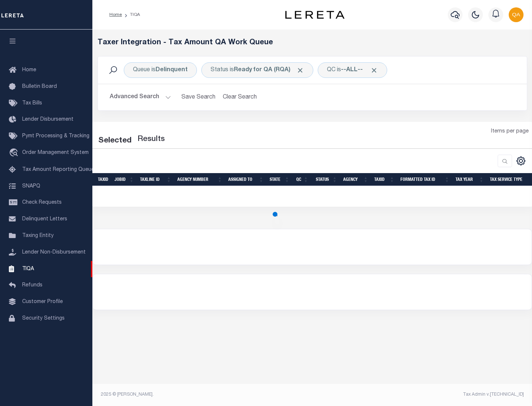 Image resolution: width=532 pixels, height=406 pixels. What do you see at coordinates (269, 70) in the screenshot?
I see `b: Ready for QA (RQA)` at bounding box center [269, 70].